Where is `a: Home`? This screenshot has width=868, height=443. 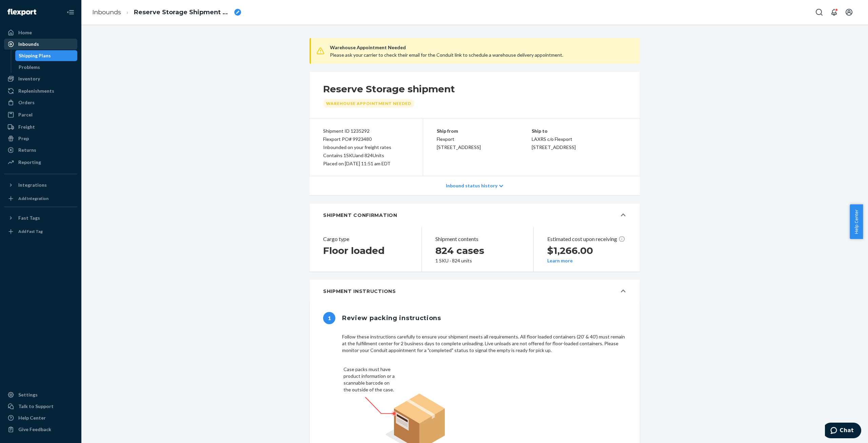 a: Home is located at coordinates (41, 33).